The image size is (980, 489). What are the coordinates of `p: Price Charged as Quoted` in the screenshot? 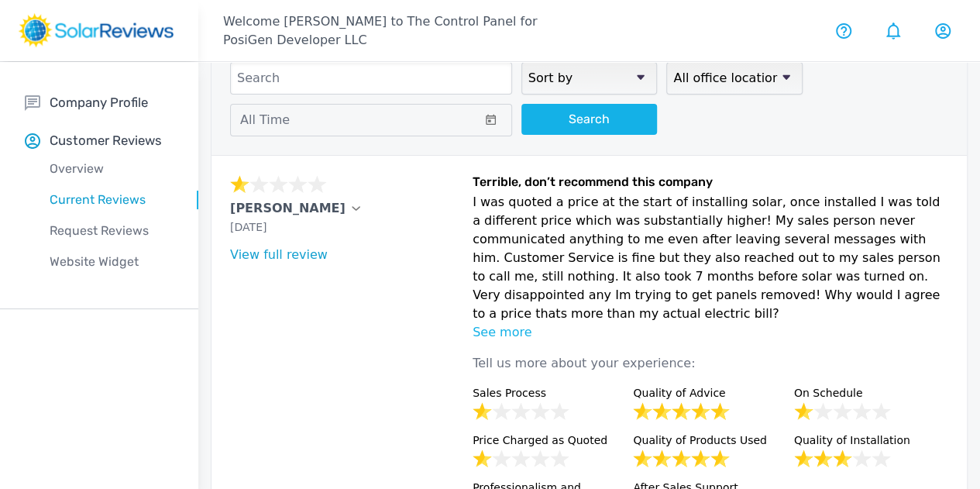 It's located at (549, 440).